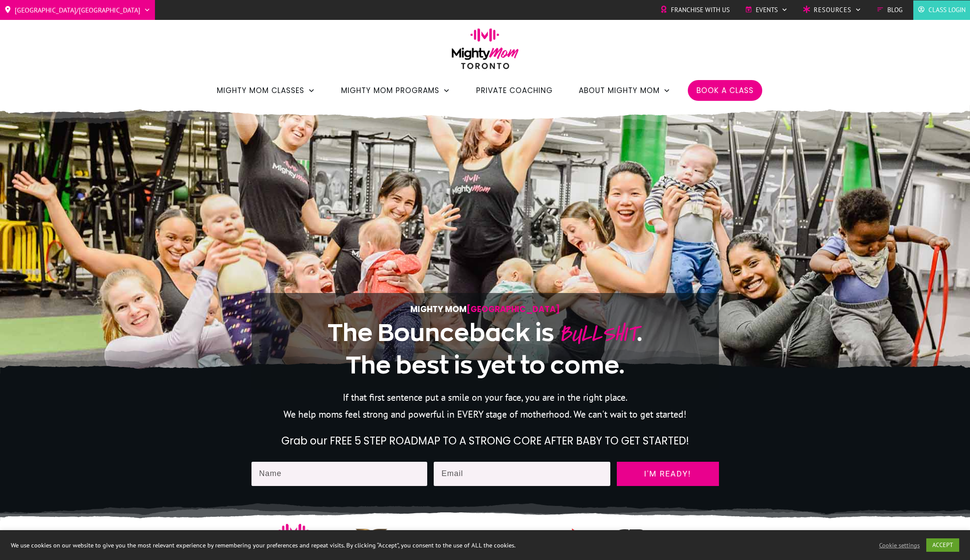  Describe the element at coordinates (441, 332) in the screenshot. I see `span: The Bounceback is` at that location.